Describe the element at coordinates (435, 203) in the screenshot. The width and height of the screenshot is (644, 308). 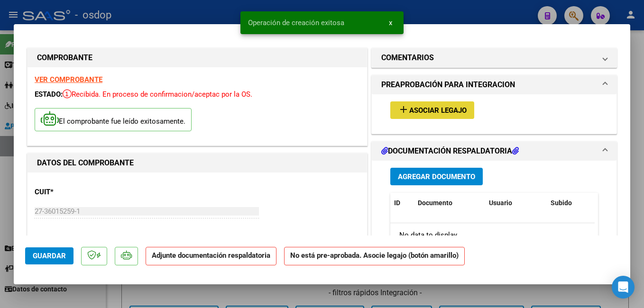
I see `span: Documento` at that location.